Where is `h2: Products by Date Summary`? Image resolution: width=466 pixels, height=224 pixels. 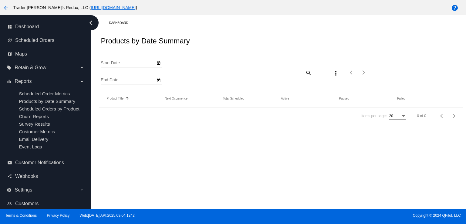 h2: Products by Date Summary is located at coordinates (145, 41).